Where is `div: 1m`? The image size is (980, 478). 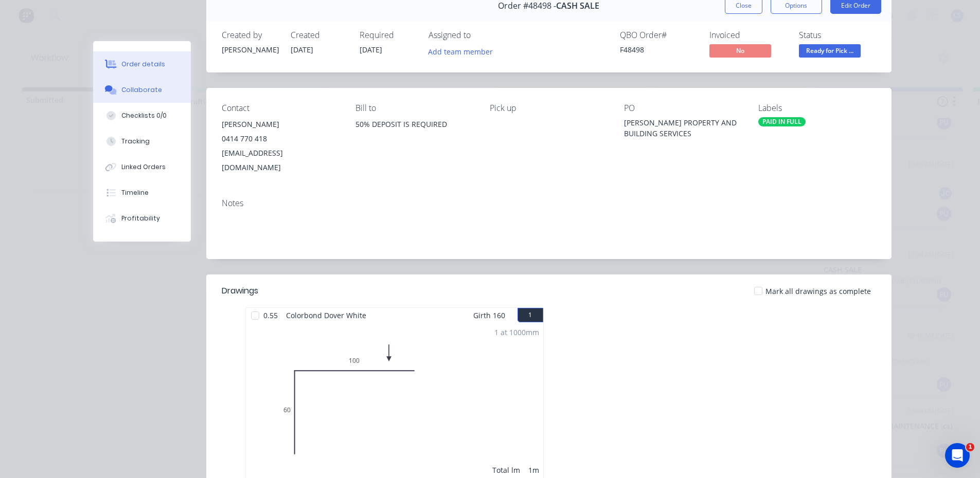
div: 1m is located at coordinates (534, 470).